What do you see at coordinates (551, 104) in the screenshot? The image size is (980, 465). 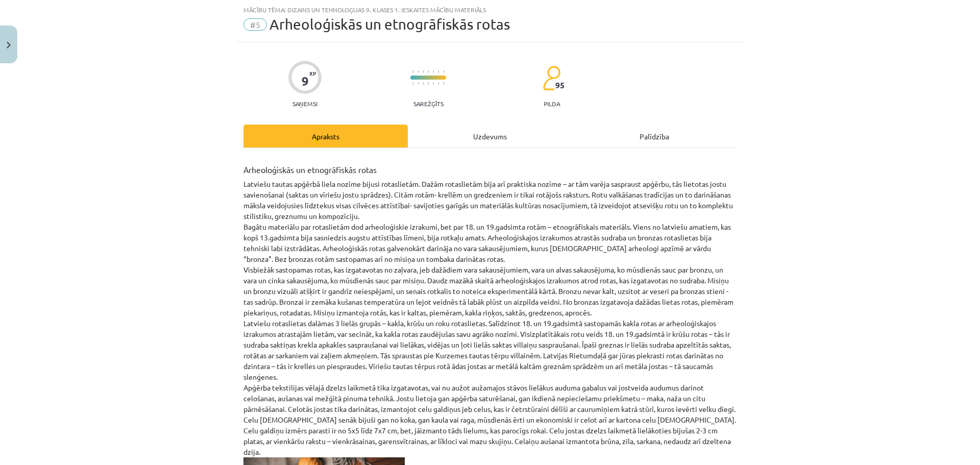 I see `p: pilda` at bounding box center [551, 104].